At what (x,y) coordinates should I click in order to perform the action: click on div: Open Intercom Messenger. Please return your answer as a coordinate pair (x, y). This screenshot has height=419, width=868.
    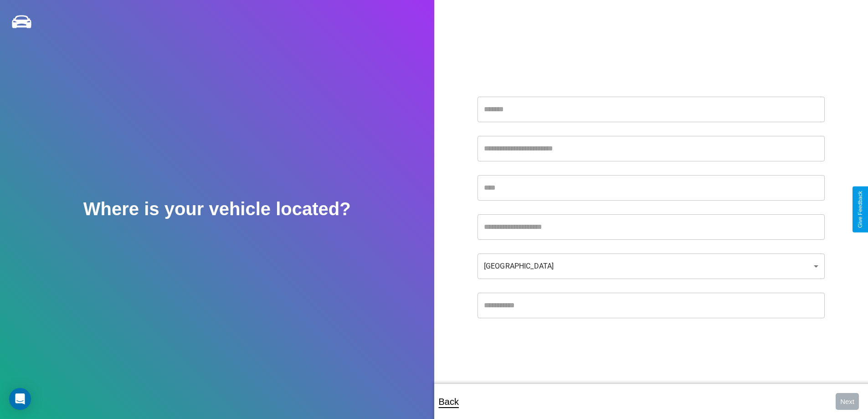
    Looking at the image, I should click on (20, 399).